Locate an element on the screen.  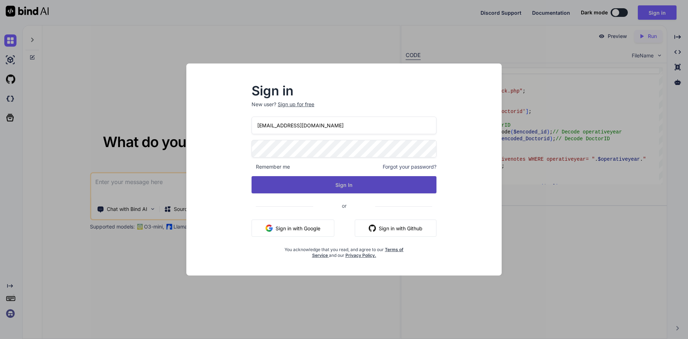
div: Sign up for free is located at coordinates (296, 104).